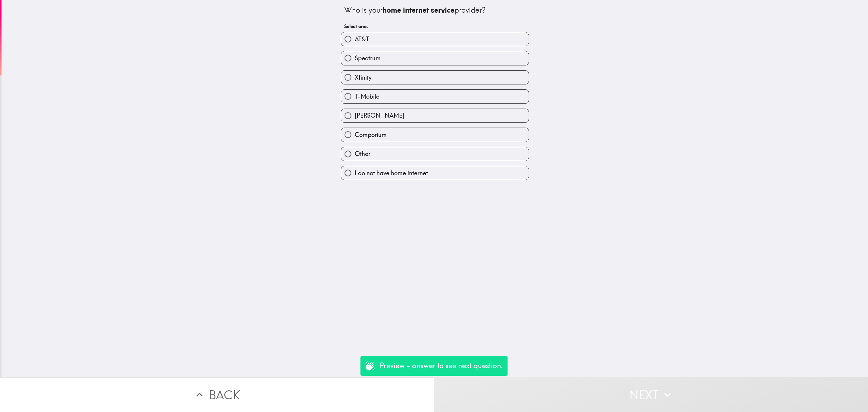  What do you see at coordinates (363, 154) in the screenshot?
I see `span: Other` at bounding box center [363, 154].